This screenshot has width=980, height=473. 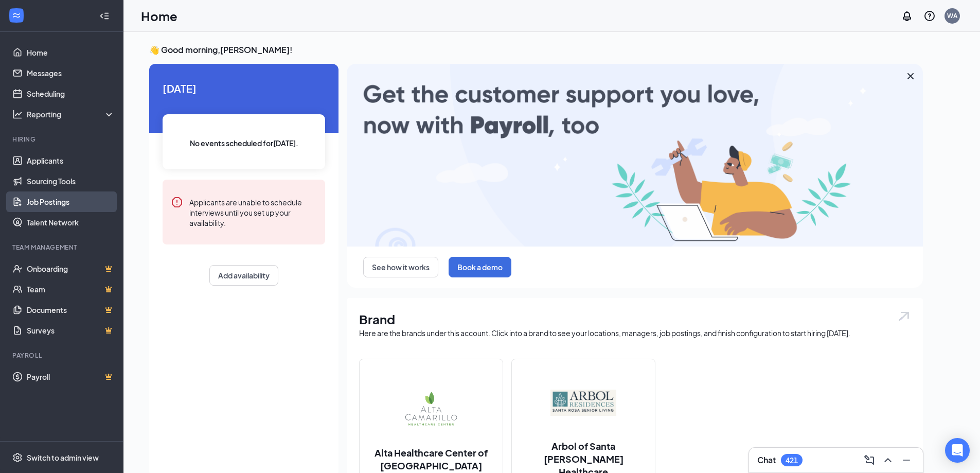 What do you see at coordinates (70, 310) in the screenshot?
I see `a: DocumentsCrown` at bounding box center [70, 310].